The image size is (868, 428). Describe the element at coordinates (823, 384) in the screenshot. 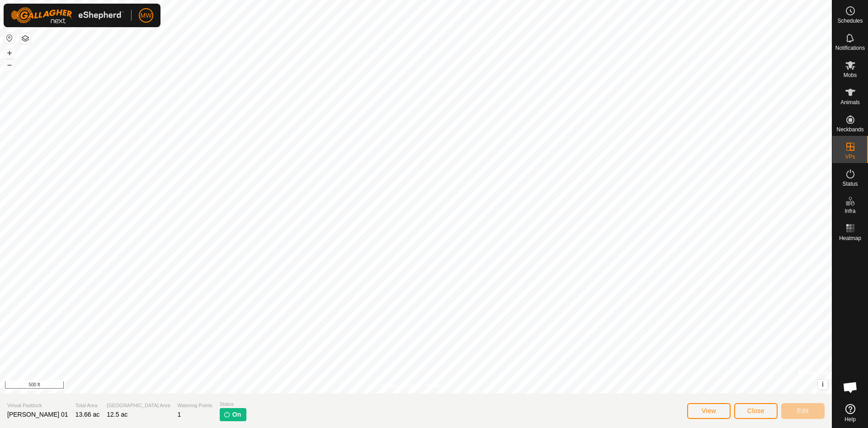

I see `button: i` at that location.